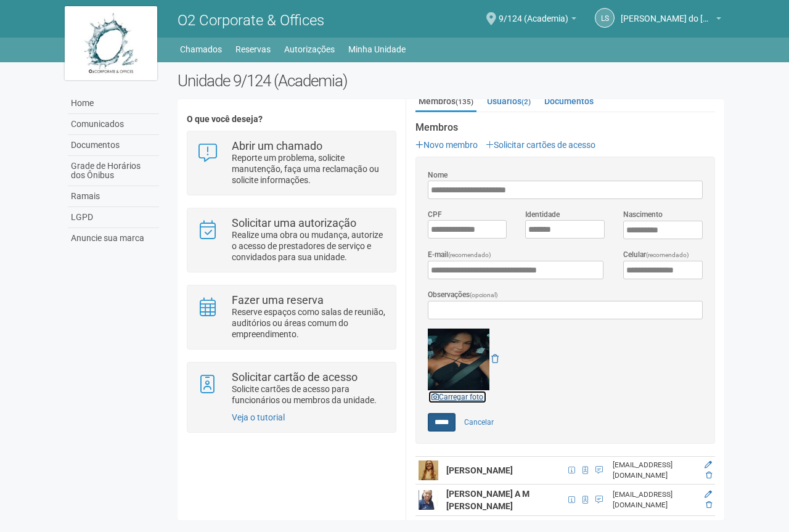 The image size is (789, 532). What do you see at coordinates (643, 215) in the screenshot?
I see `label: Nascimento` at bounding box center [643, 215].